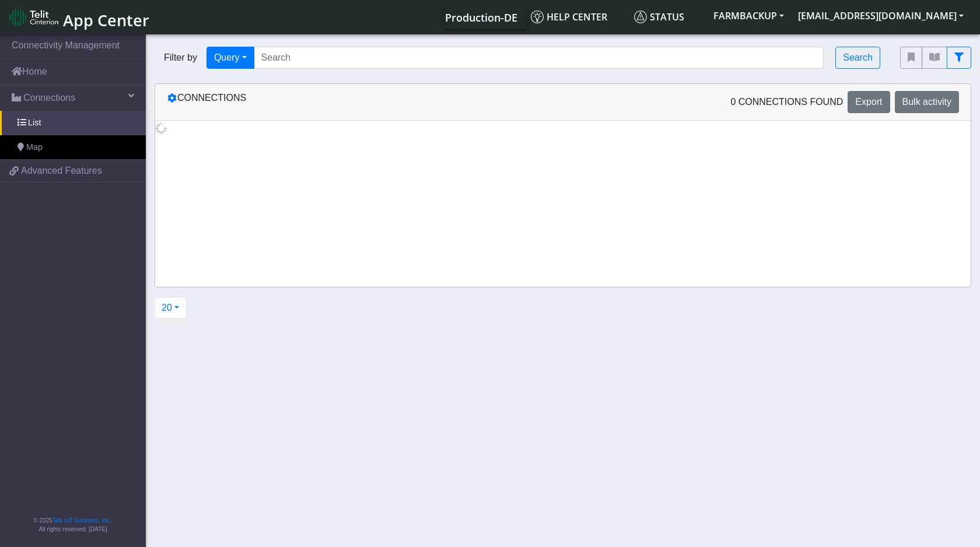  Describe the element at coordinates (868, 102) in the screenshot. I see `span: Export` at that location.